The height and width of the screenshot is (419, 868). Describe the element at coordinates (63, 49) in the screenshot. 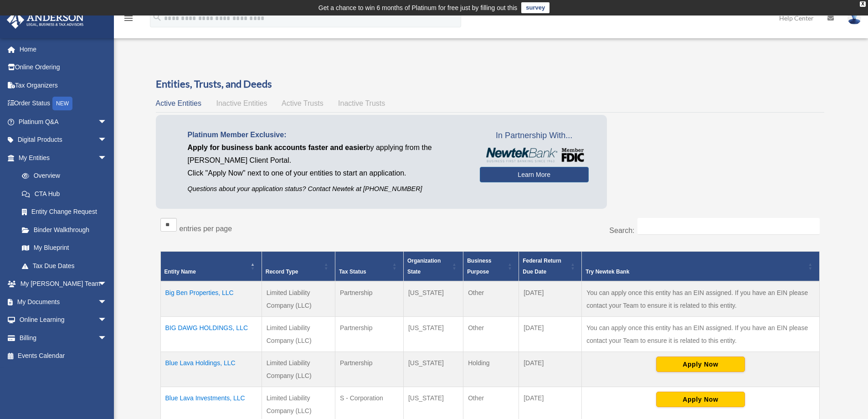

I see `a: Home` at that location.